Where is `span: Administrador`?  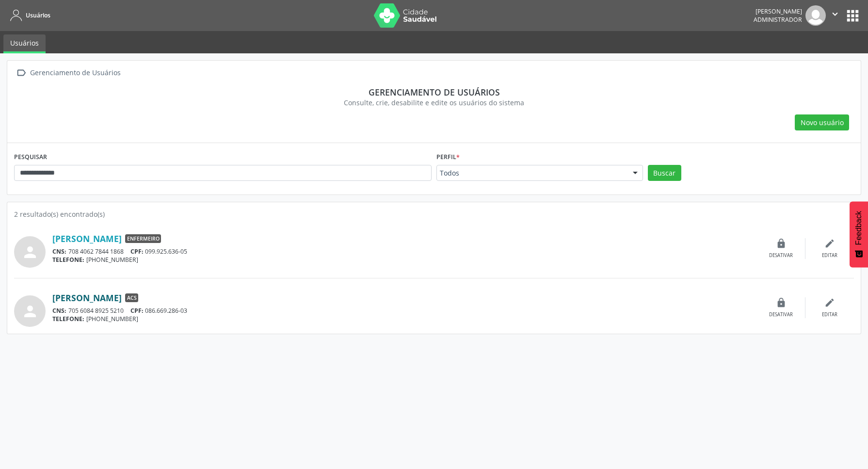
span: Administrador is located at coordinates (778, 19).